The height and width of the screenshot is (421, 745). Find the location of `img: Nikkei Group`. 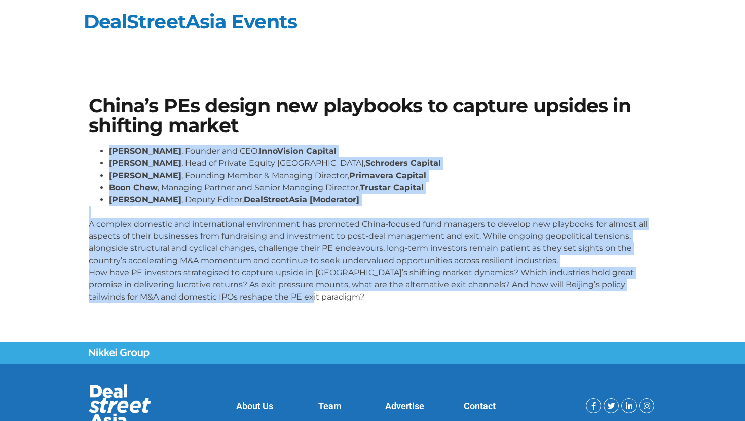

img: Nikkei Group is located at coordinates (119, 354).